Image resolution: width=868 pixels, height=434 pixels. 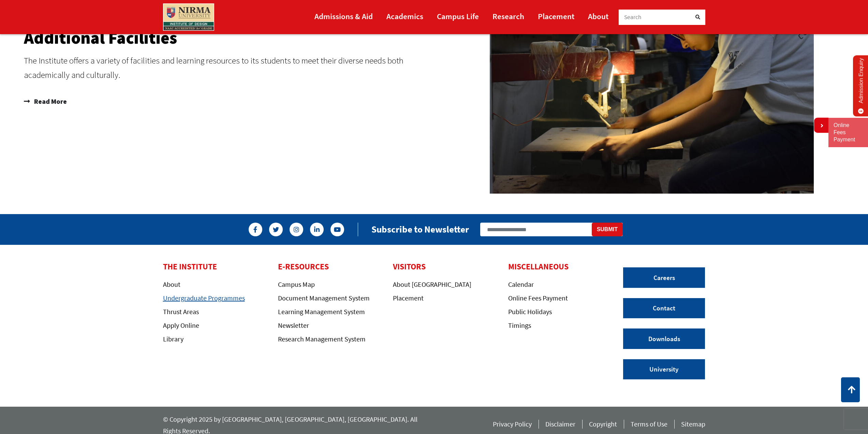 What do you see at coordinates (189, 17) in the screenshot?
I see `img: main_logo` at bounding box center [189, 17].